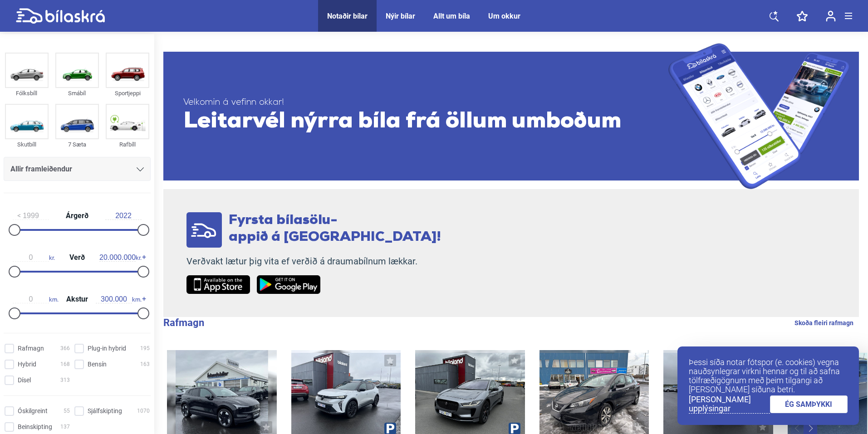  I want to click on span: Óskilgreint, so click(33, 411).